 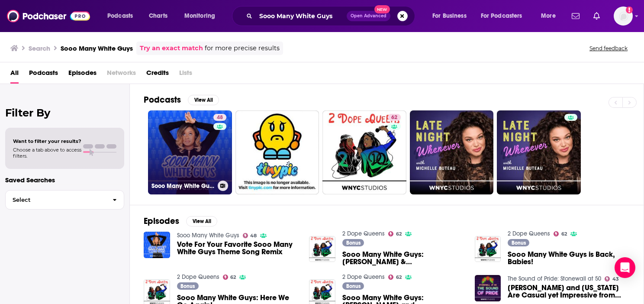 I want to click on button: Send feedback, so click(x=609, y=48).